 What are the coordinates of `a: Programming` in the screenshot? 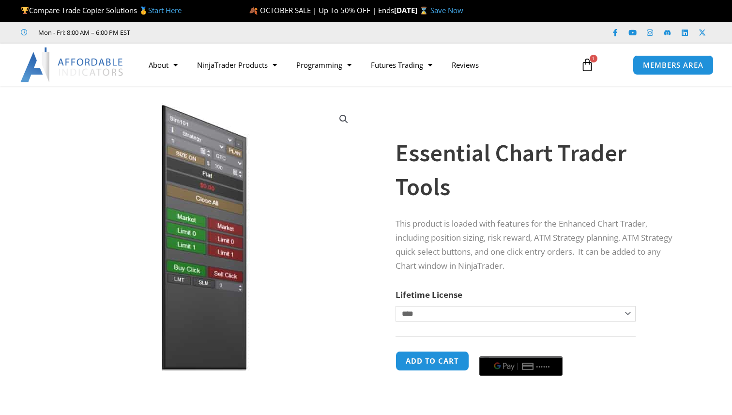 It's located at (324, 65).